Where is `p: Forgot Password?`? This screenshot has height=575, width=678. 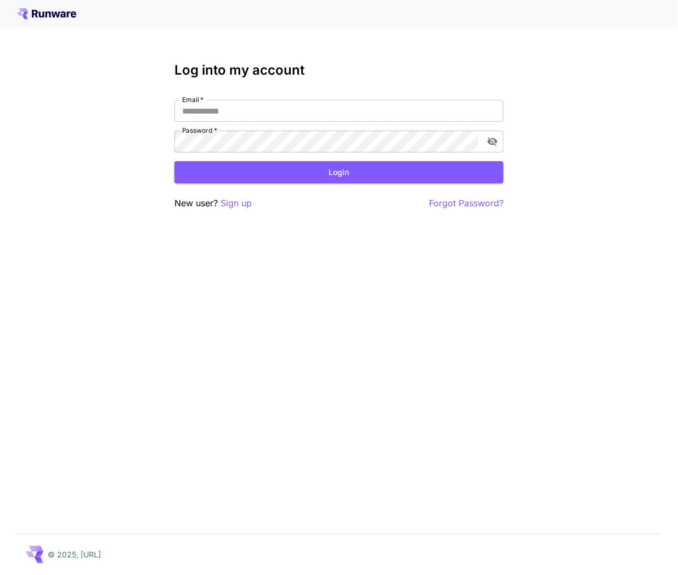 p: Forgot Password? is located at coordinates (466, 203).